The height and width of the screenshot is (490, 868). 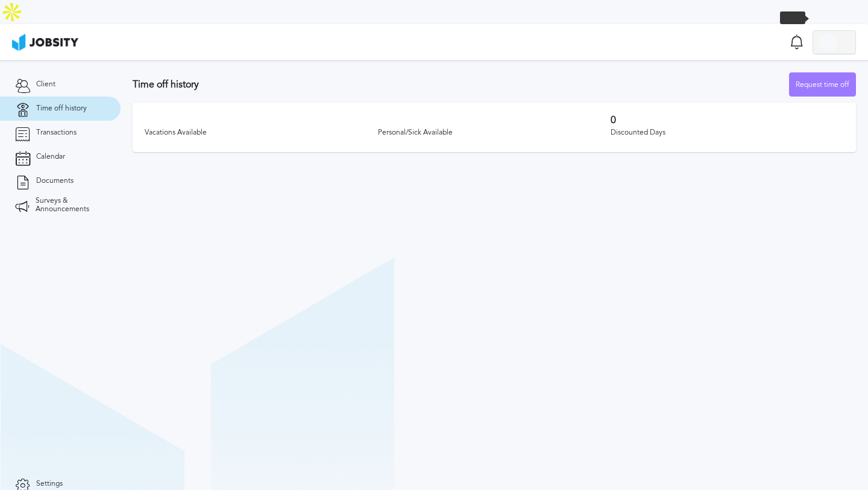 What do you see at coordinates (822, 84) in the screenshot?
I see `button: Request time off` at bounding box center [822, 84].